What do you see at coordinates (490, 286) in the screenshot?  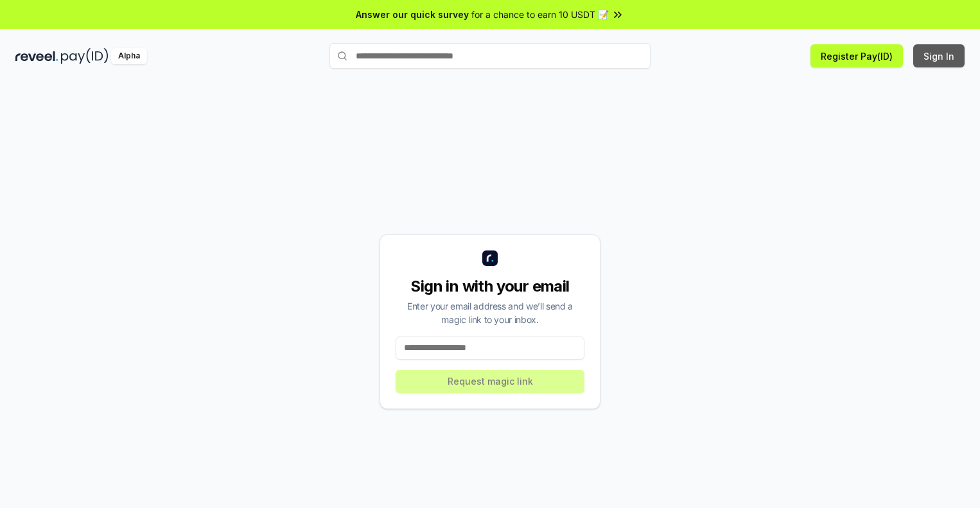 I see `div: Sign in with your email` at bounding box center [490, 286].